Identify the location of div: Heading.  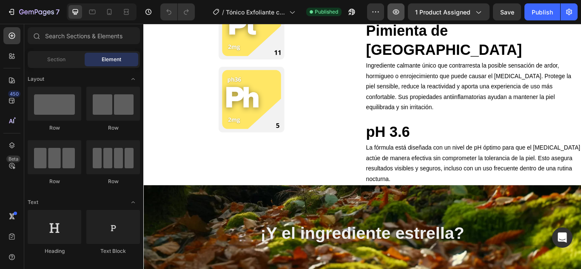
(54, 251).